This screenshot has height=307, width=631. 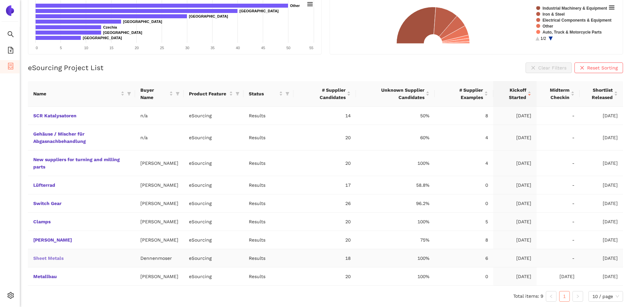 What do you see at coordinates (551, 297) in the screenshot?
I see `li: Previous Page` at bounding box center [551, 297].